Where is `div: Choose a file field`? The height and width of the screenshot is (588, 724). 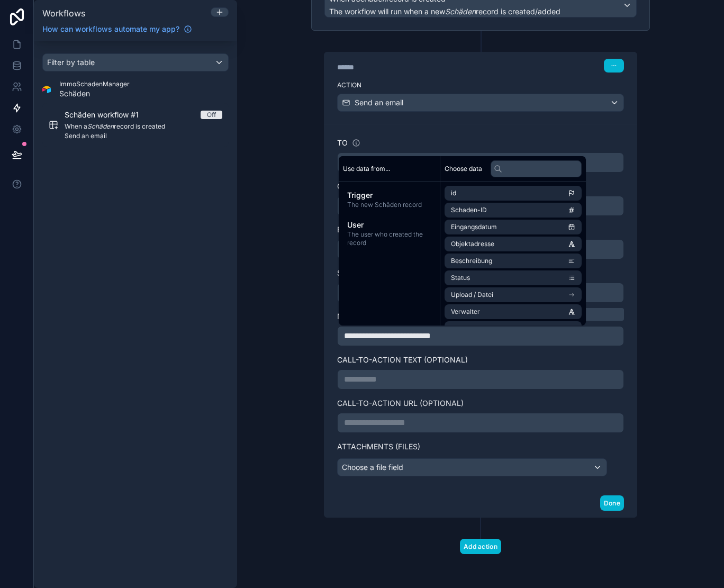 div: Choose a file field is located at coordinates (473, 468).